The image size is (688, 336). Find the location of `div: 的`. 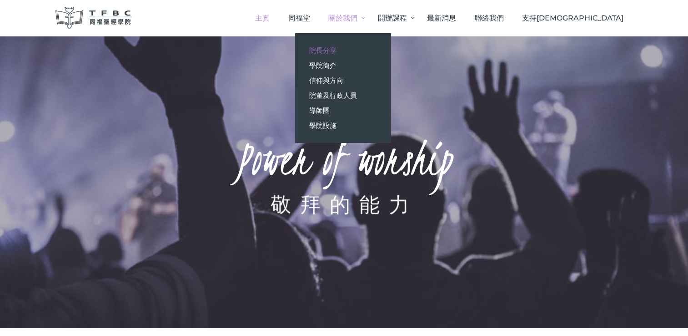

div: 的 is located at coordinates (344, 205).